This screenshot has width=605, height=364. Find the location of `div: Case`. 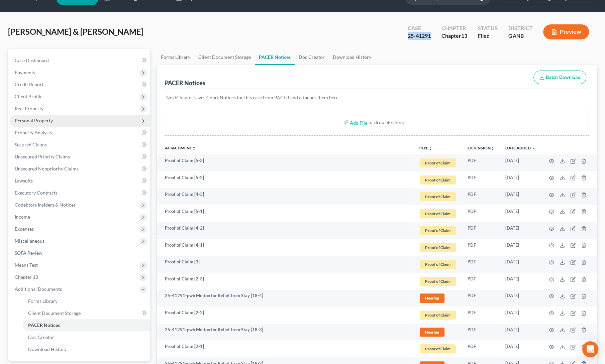

div: Case is located at coordinates (419, 28).